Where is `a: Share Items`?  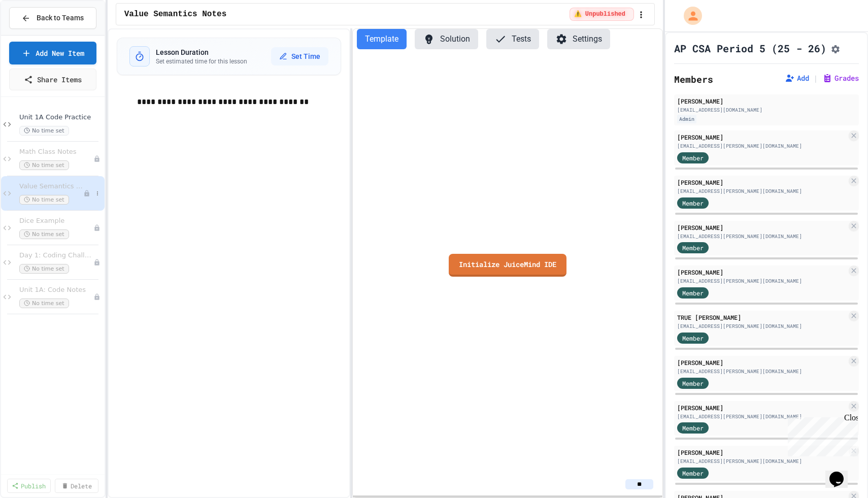 a: Share Items is located at coordinates (53, 79).